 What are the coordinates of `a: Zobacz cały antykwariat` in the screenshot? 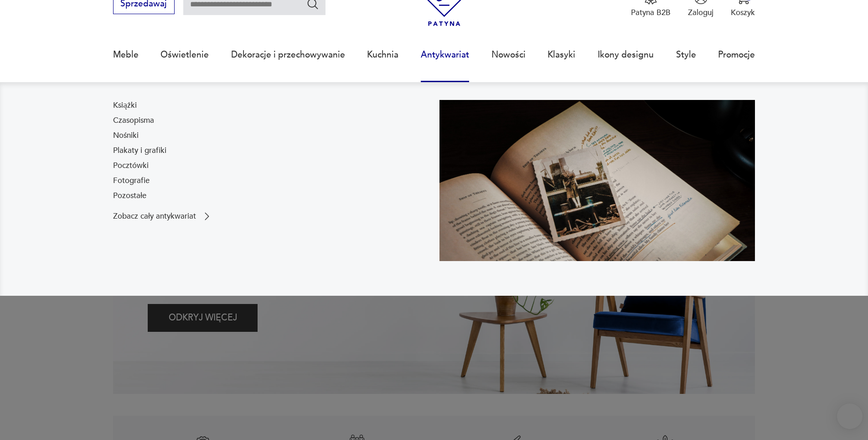 It's located at (163, 216).